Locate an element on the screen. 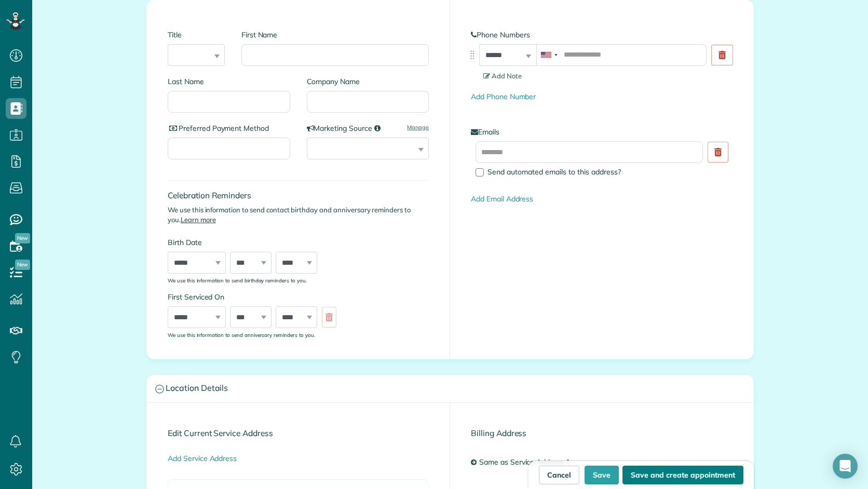 The image size is (868, 489). img: drag_indicator-119b368615184ecde3eda3c64c821f6cf29d3e2b97b89ee44bc31753036683e5.png is located at coordinates (472, 54).